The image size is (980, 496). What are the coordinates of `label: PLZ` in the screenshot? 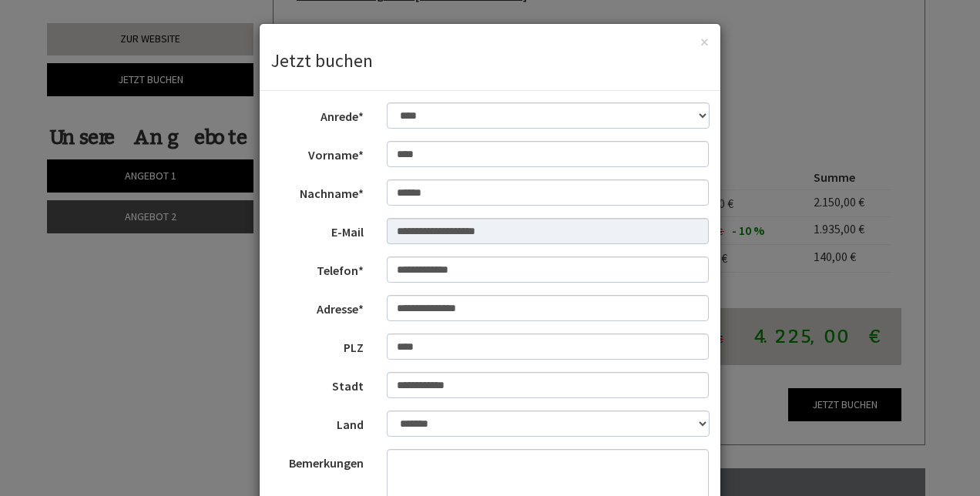 It's located at (317, 345).